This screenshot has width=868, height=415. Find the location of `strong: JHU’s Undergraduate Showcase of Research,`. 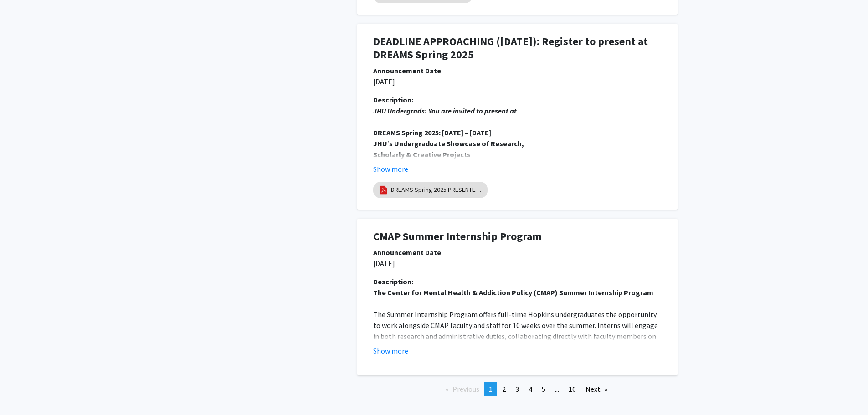

strong: JHU’s Undergraduate Showcase of Research, is located at coordinates (448, 143).